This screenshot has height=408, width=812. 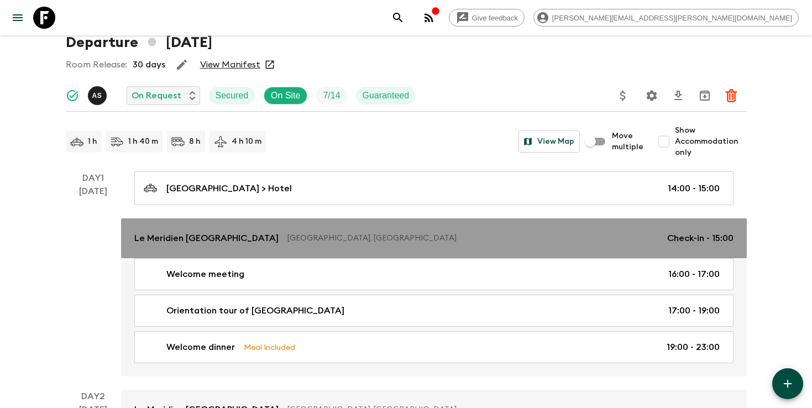 I want to click on p: 16:00 - 17:00, so click(x=694, y=274).